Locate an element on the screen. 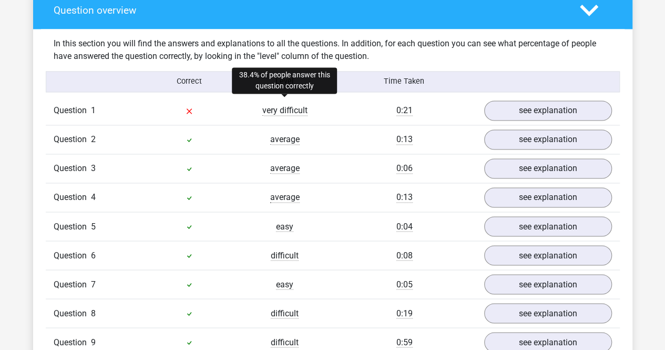 The height and width of the screenshot is (350, 665). span: 2 is located at coordinates (93, 139).